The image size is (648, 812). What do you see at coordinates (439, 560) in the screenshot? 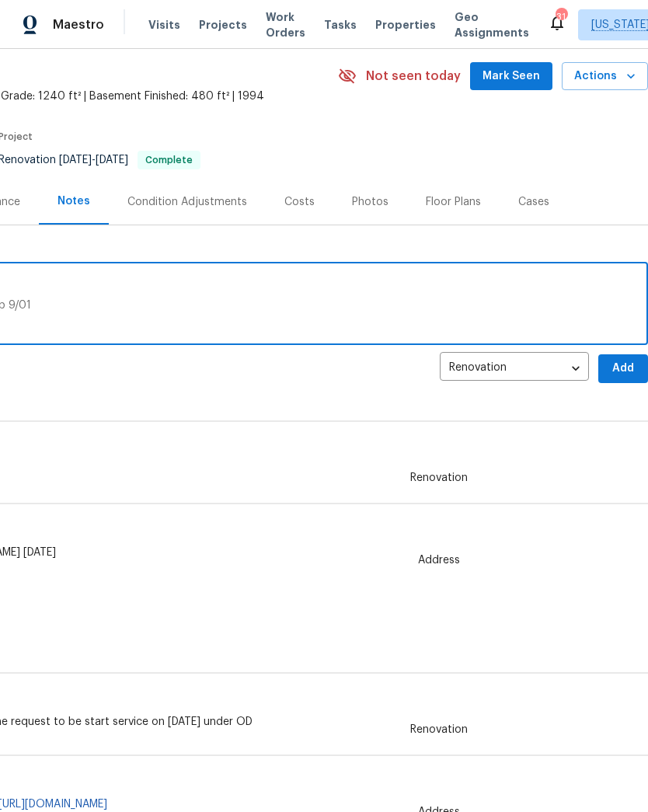
I see `span: Address` at bounding box center [439, 560].